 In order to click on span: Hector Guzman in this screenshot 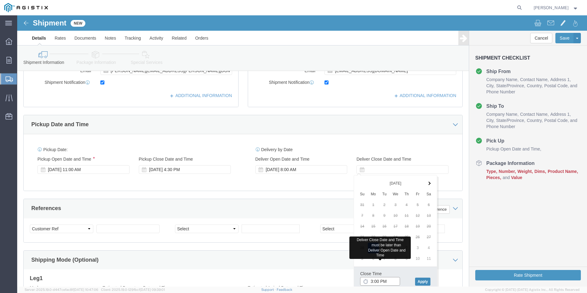, I will do `click(551, 8)`.